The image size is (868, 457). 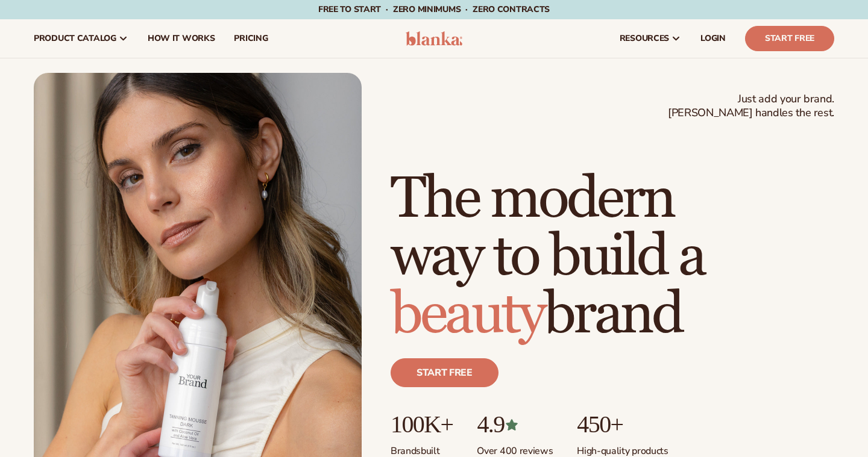 I want to click on a: LOGIN, so click(x=713, y=39).